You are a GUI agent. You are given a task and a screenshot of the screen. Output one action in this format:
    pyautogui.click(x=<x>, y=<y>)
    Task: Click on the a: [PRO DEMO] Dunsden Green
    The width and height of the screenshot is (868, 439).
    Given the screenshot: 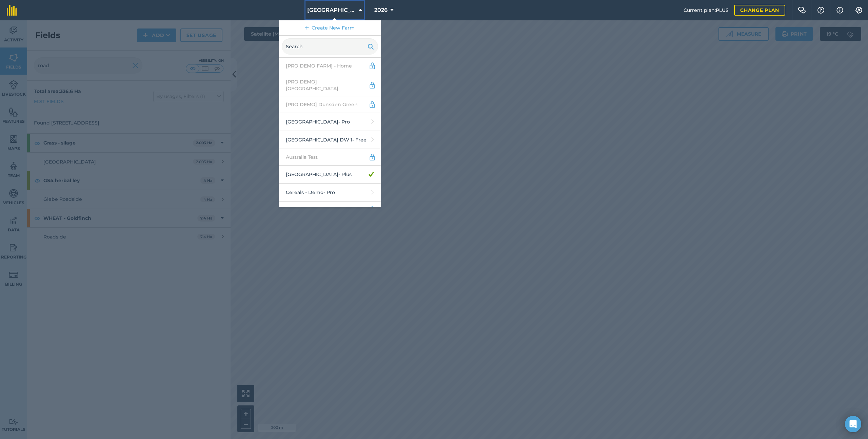 What is the action you would take?
    pyautogui.click(x=330, y=105)
    